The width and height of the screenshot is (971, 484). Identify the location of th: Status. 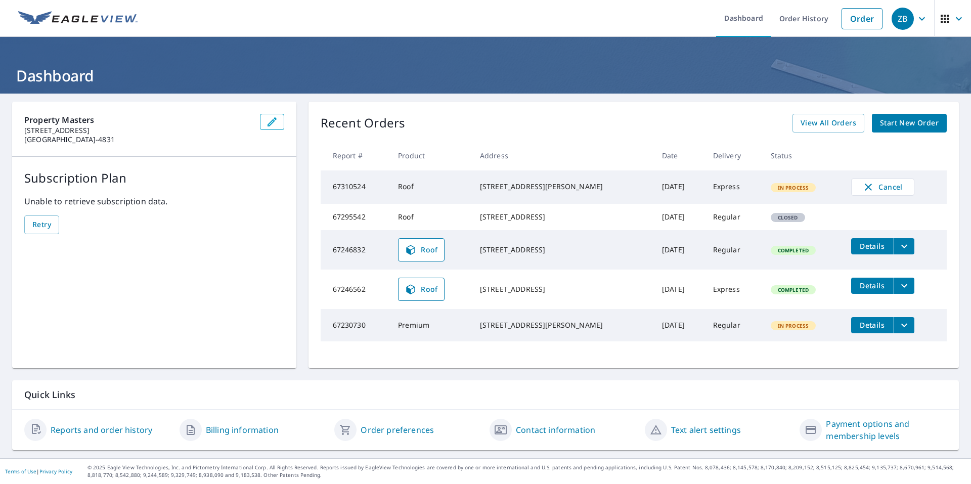
(803, 155).